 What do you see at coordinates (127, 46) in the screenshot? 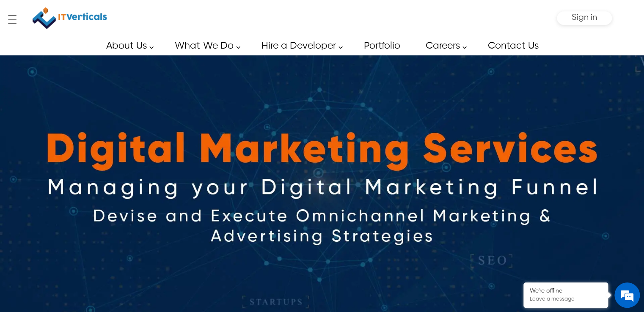
I see `a: About Us` at bounding box center [127, 46].